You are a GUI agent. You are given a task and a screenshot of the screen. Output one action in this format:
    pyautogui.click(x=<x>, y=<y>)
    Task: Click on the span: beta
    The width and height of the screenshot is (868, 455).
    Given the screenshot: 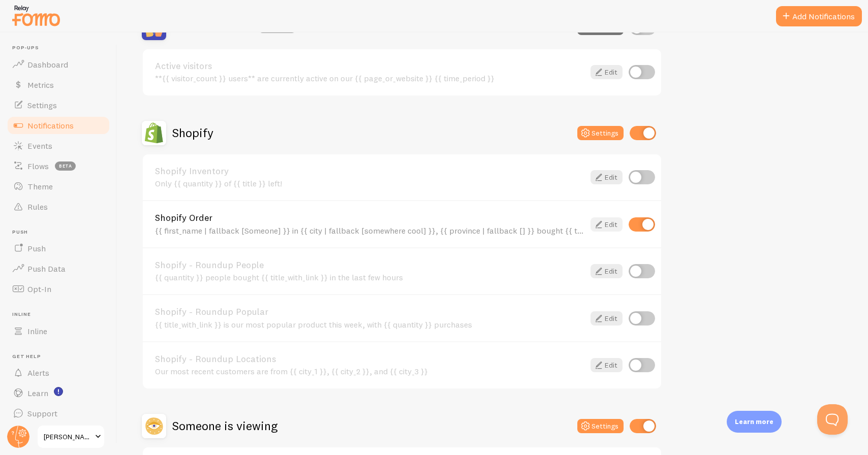 What is the action you would take?
    pyautogui.click(x=65, y=166)
    